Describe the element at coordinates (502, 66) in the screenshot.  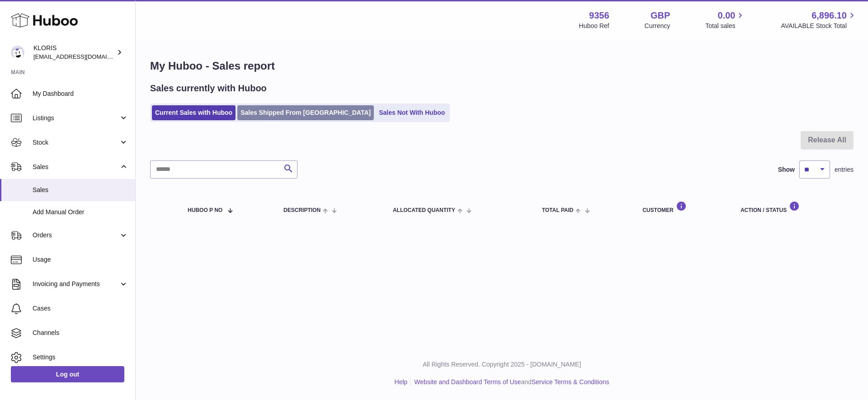
I see `h1: My Huboo - Sales report` at that location.